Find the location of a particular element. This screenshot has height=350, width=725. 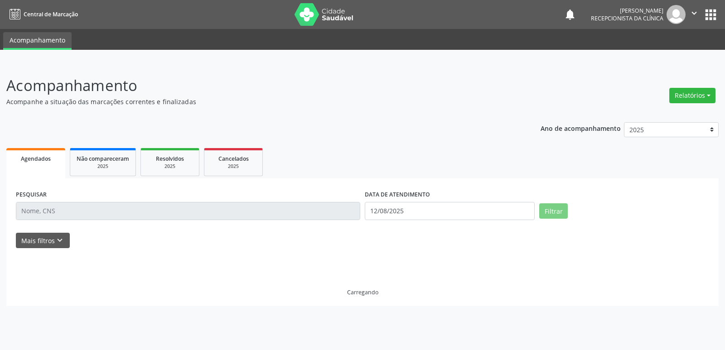

p: Acompanhe a situação das marcações correntes e finalizadas is located at coordinates (256, 102).